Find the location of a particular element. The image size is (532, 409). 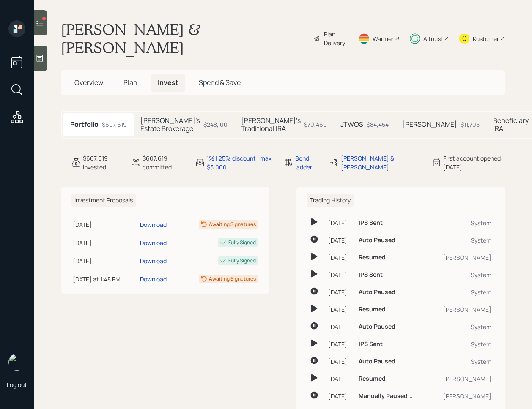

div: 1% | 25% discount | max $5,000 is located at coordinates (240, 163).